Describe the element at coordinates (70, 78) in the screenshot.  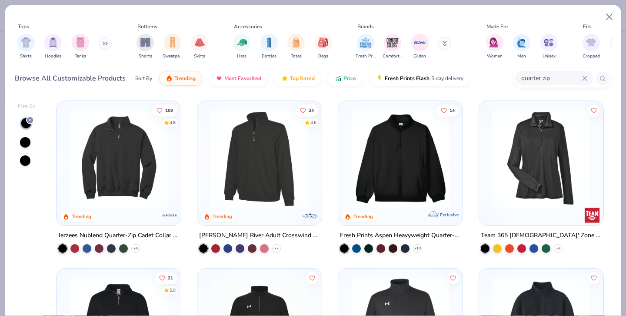
I see `div: Browse All Customizable Products` at that location.